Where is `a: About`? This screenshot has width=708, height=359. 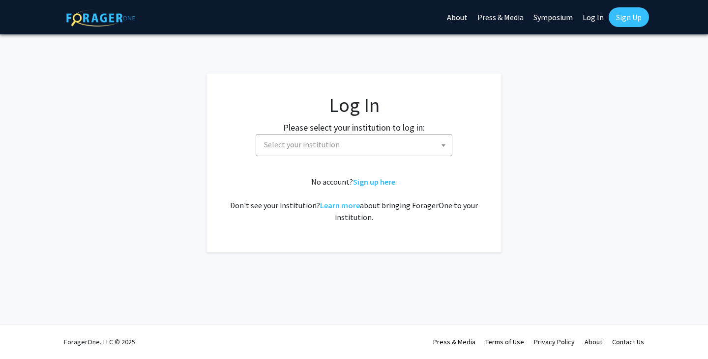 a: About is located at coordinates (593, 342).